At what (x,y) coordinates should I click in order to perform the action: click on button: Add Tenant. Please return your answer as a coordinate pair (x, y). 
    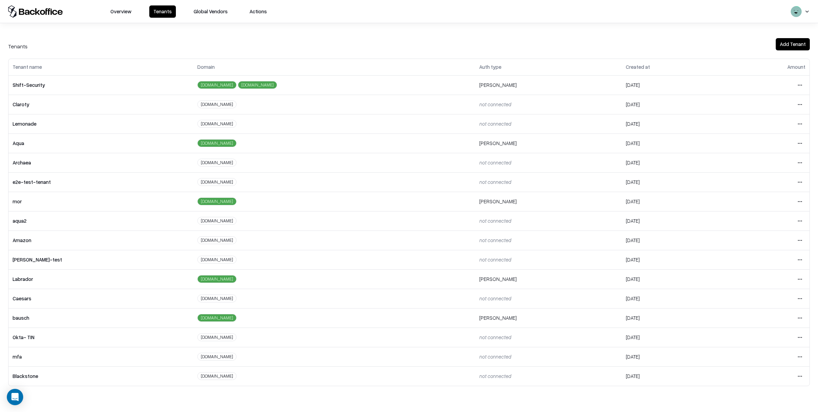
    Looking at the image, I should click on (792, 44).